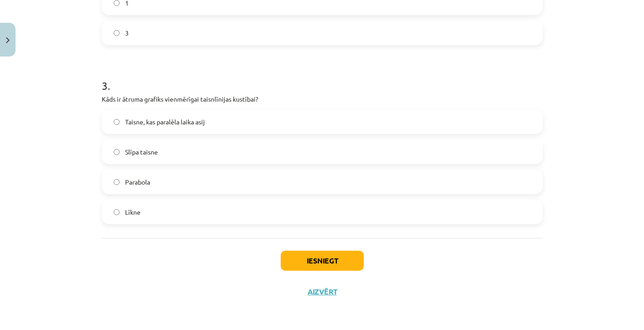  Describe the element at coordinates (322, 77) in the screenshot. I see `h1: 3 .` at that location.